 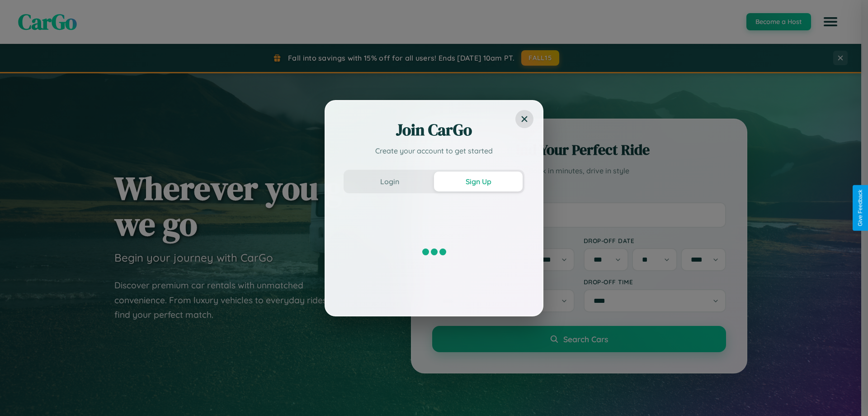 I want to click on p: Create your account to get started, so click(x=434, y=151).